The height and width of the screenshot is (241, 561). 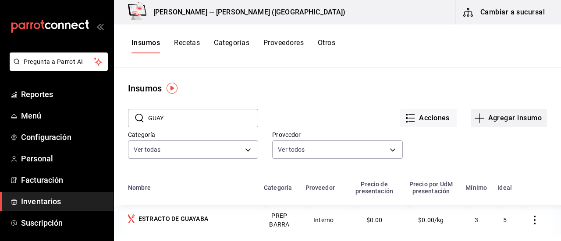 What do you see at coordinates (187, 46) in the screenshot?
I see `button: Recetas` at bounding box center [187, 46].